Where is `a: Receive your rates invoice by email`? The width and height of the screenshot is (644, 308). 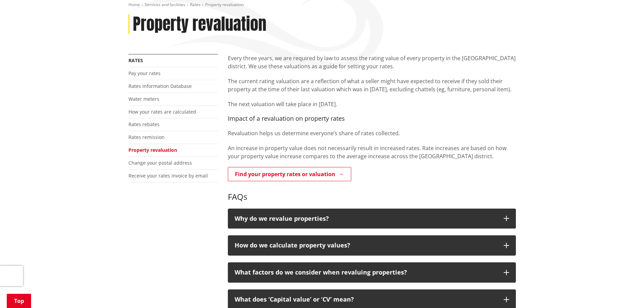 a: Receive your rates invoice by email is located at coordinates (168, 176).